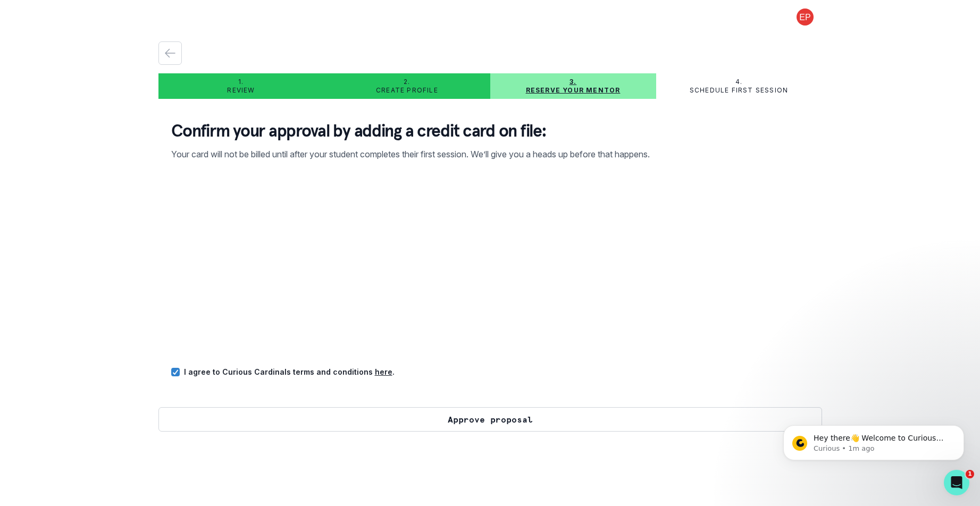  I want to click on button: Approve proposal, so click(490, 419).